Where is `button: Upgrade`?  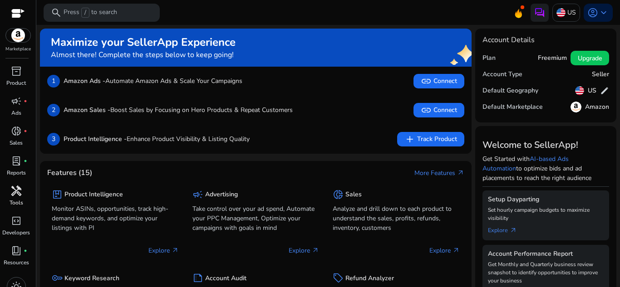
button: Upgrade is located at coordinates (589, 58).